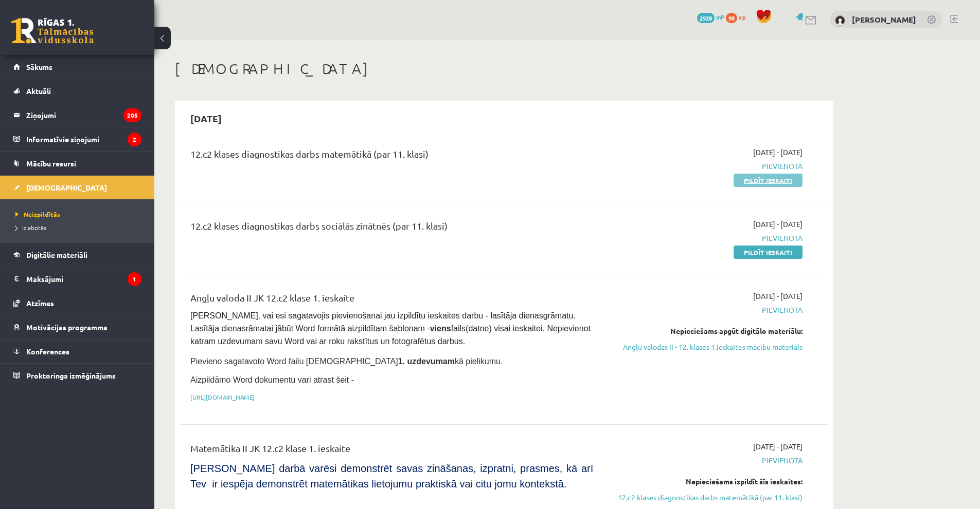 The height and width of the screenshot is (509, 980). What do you see at coordinates (37, 214) in the screenshot?
I see `span: Neizpildītās` at bounding box center [37, 214].